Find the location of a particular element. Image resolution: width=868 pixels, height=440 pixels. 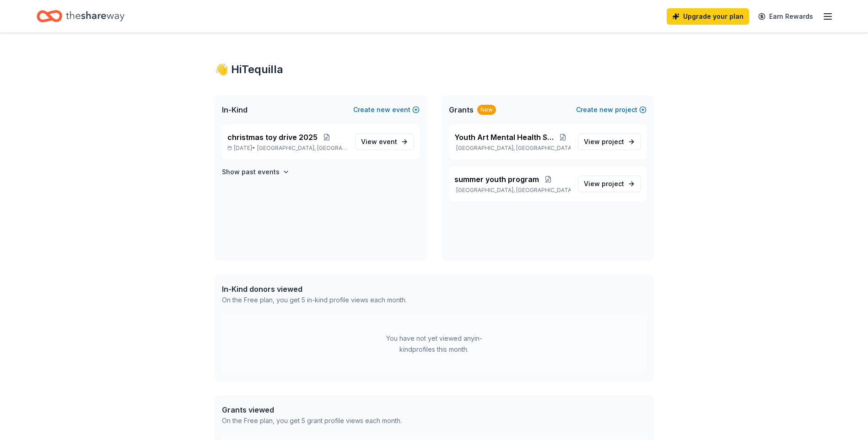

div: New is located at coordinates (486, 110).